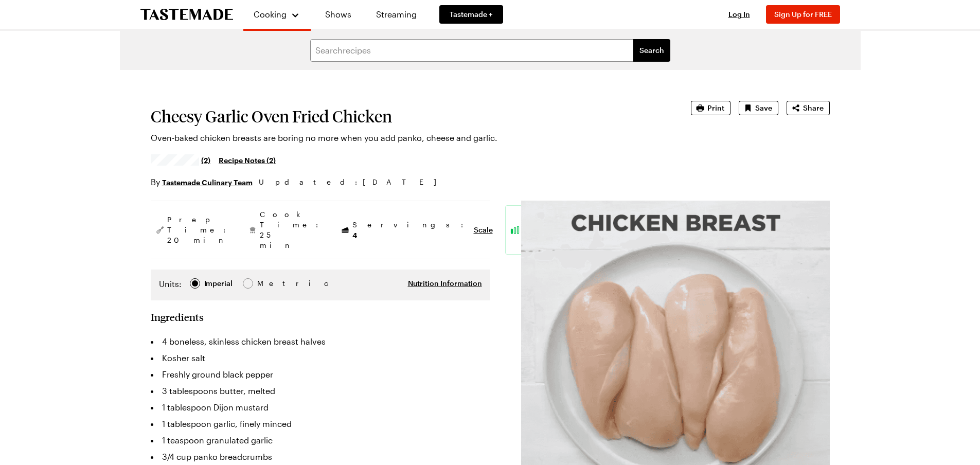 Image resolution: width=980 pixels, height=465 pixels. What do you see at coordinates (206, 160) in the screenshot?
I see `span: (2)` at bounding box center [206, 160].